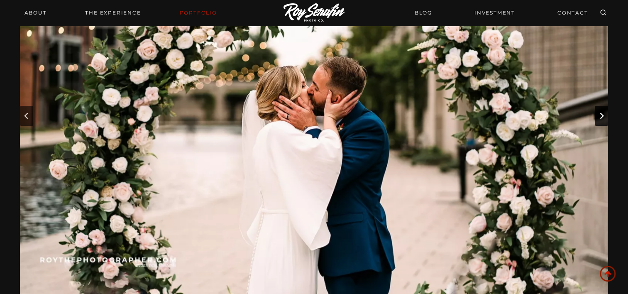 This screenshot has width=628, height=294. I want to click on a: Portfolio, so click(198, 13).